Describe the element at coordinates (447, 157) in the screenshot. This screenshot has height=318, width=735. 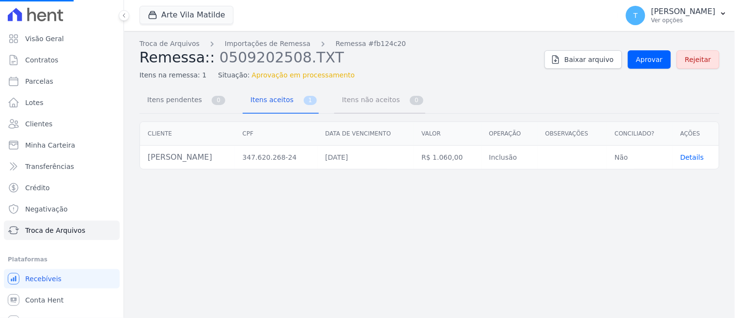
I see `td: R$ 1.060,00` at that location.